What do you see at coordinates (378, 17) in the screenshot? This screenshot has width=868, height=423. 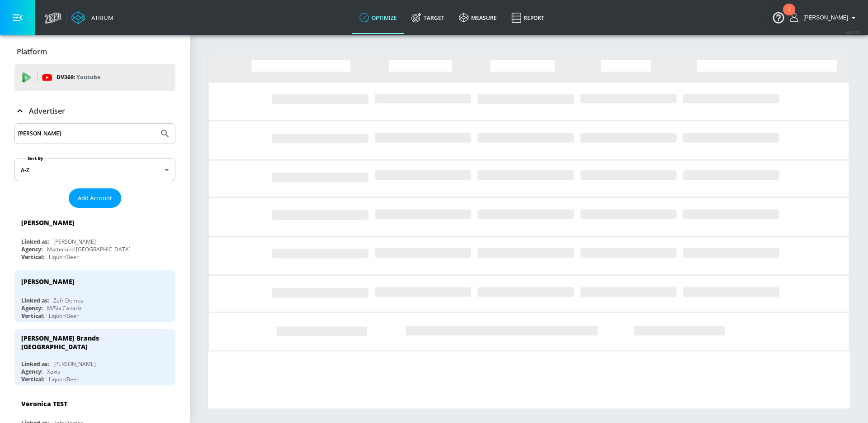 I see `a: optimize` at bounding box center [378, 17].